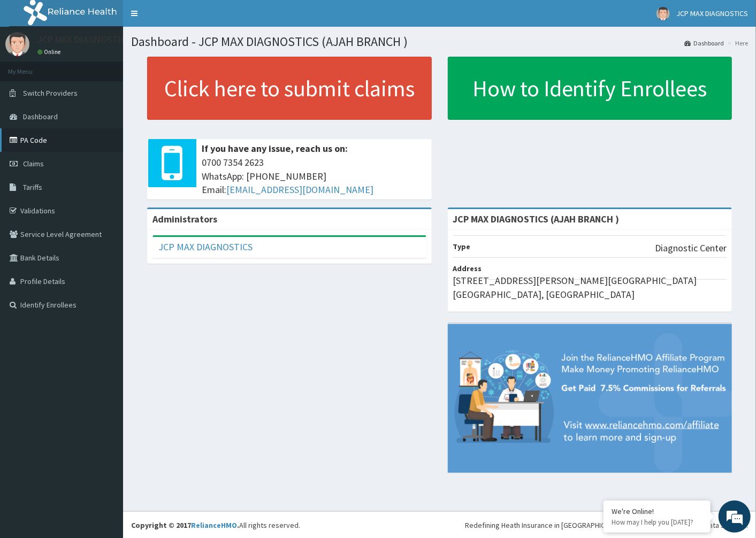 The width and height of the screenshot is (756, 538). Describe the element at coordinates (439, 41) in the screenshot. I see `h1: Dashboard - JCP MAX DIAGNOSTICS (AJAH BRANCH )` at that location.